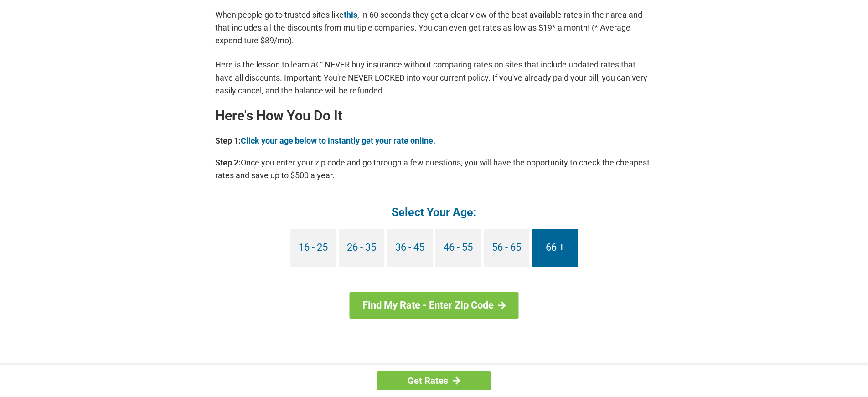  What do you see at coordinates (351, 14) in the screenshot?
I see `a: this` at bounding box center [351, 14].